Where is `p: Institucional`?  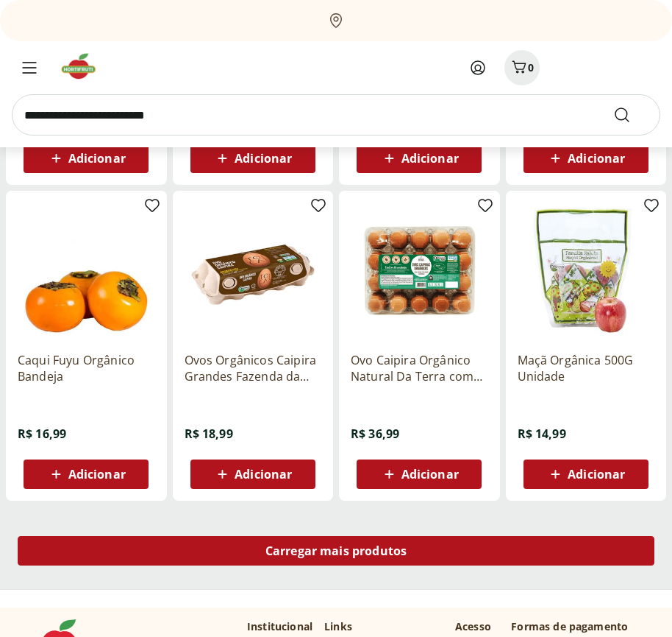
p: Institucional is located at coordinates (279, 626).